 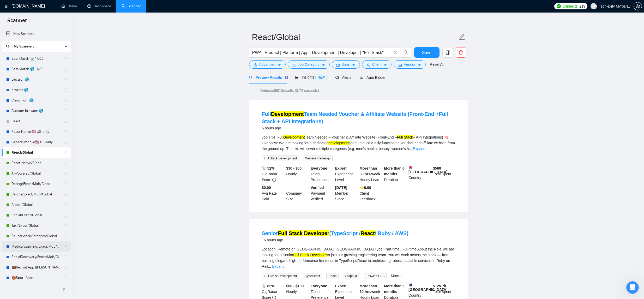 I want to click on span: Jobs, so click(x=346, y=64).